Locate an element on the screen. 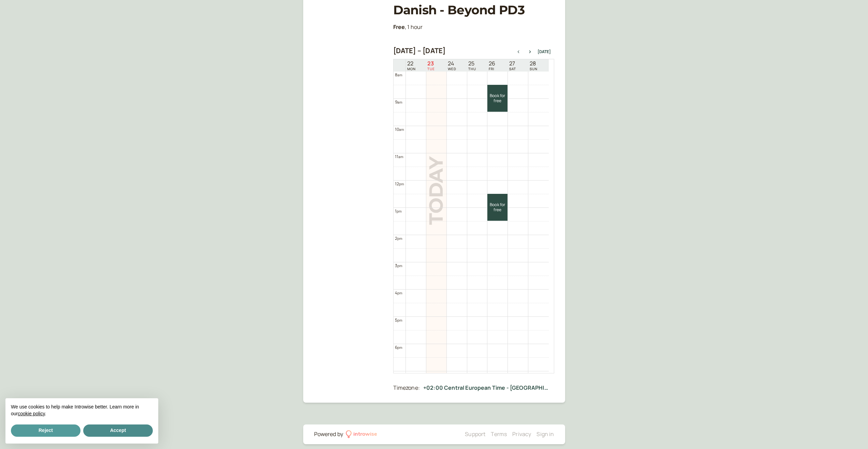 The width and height of the screenshot is (868, 449). span: 22 is located at coordinates (411, 64).